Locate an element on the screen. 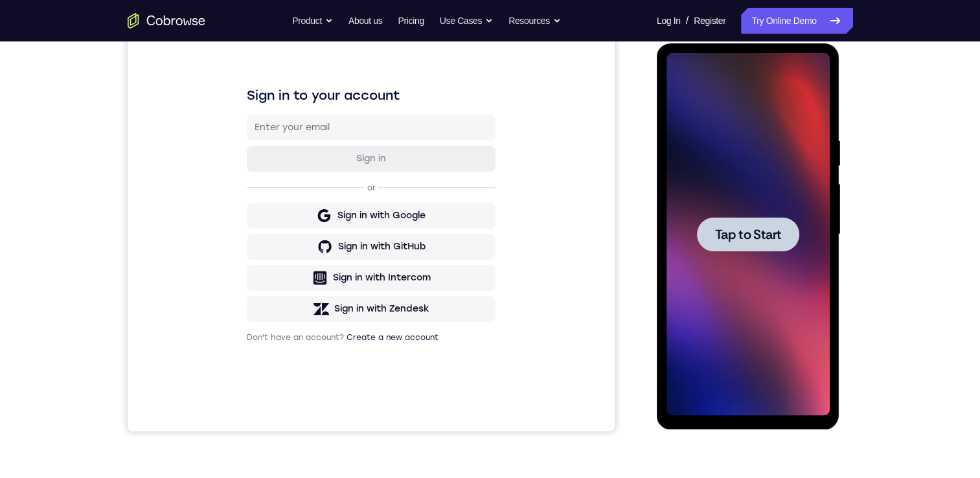  div: Sign in with GitHub is located at coordinates (254, 249).